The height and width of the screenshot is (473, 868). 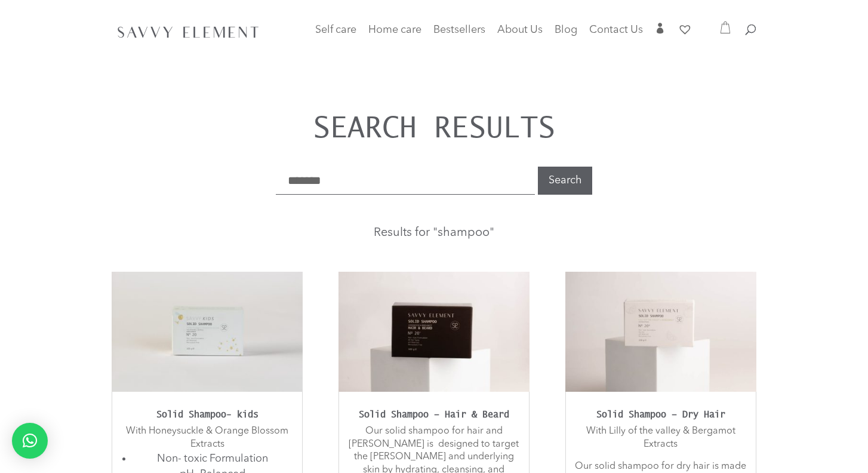 I want to click on a: Home care, so click(x=395, y=38).